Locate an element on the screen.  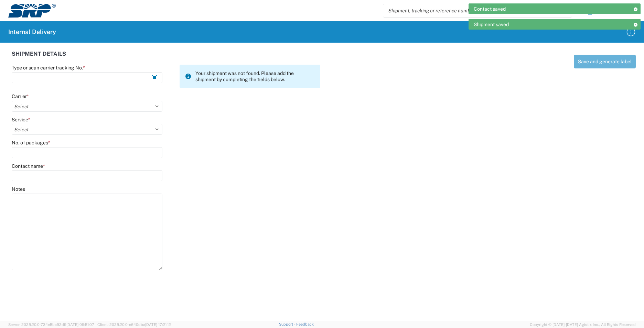
label: Service is located at coordinates (21, 120).